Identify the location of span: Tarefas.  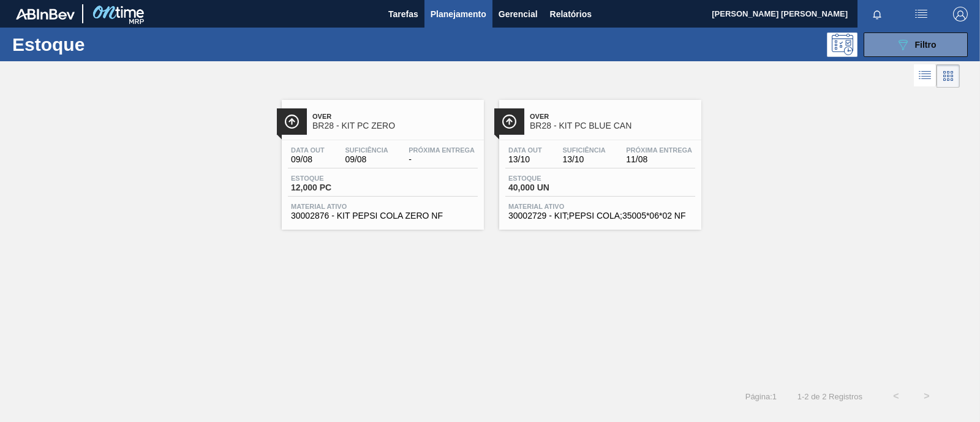
(403, 14).